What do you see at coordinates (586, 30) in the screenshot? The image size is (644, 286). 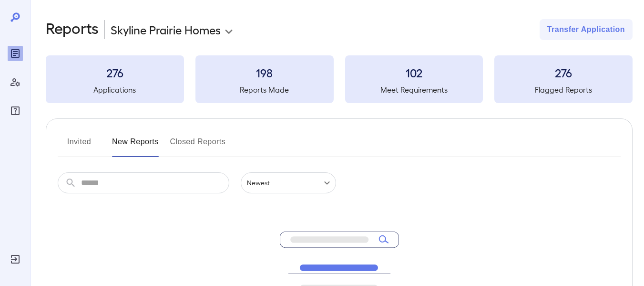 I see `button: Transfer Application` at bounding box center [586, 30].